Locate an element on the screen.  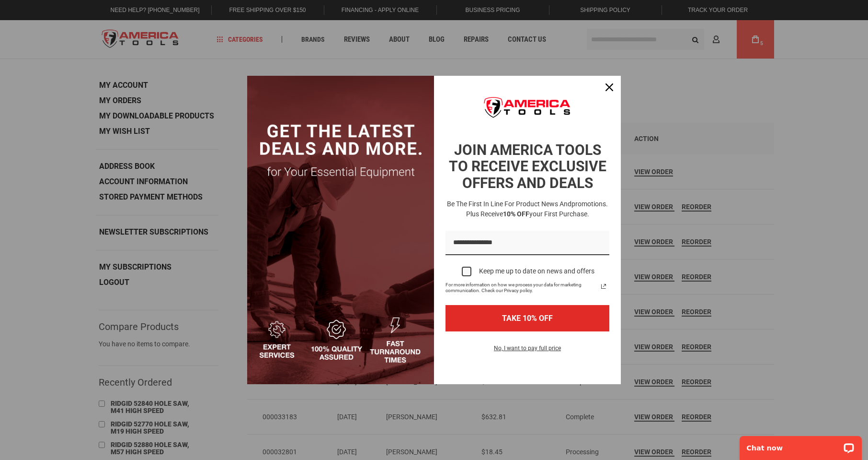
div: Keep me up to date on news and offers is located at coordinates (537, 271).